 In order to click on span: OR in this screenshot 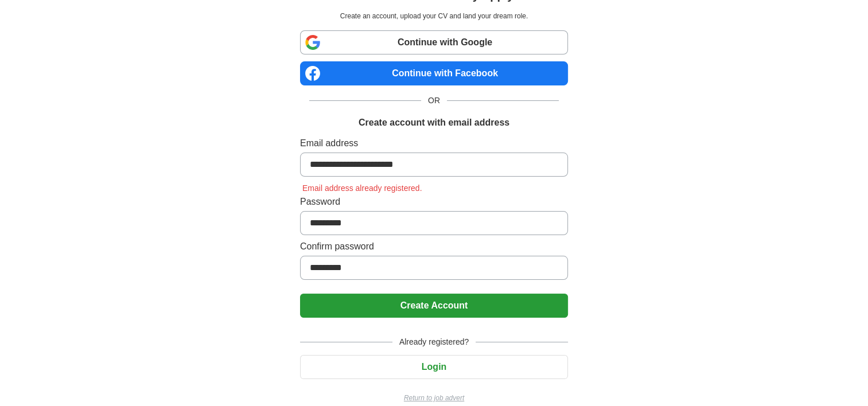, I will do `click(434, 100)`.